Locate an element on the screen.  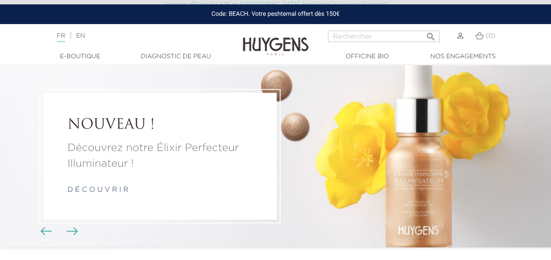
a: Diagnostic de peau is located at coordinates (176, 57).